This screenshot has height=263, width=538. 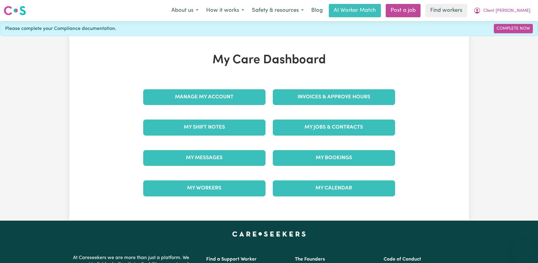 I want to click on a: My Shift Notes, so click(x=204, y=128).